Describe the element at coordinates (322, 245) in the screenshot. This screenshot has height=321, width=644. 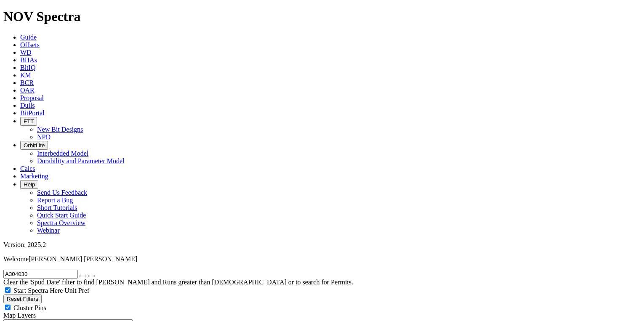
I see `div: Version: 2025.2` at that location.